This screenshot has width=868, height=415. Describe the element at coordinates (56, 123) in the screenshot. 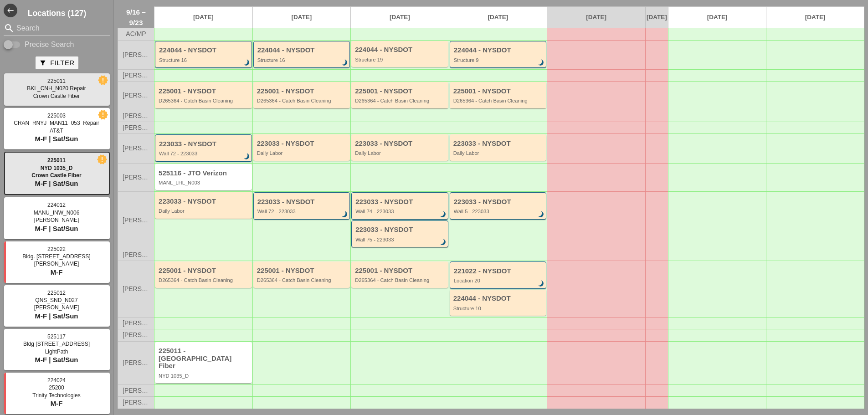

I see `span: CRAN_RNYJ_MAN11_053_Repair` at that location.